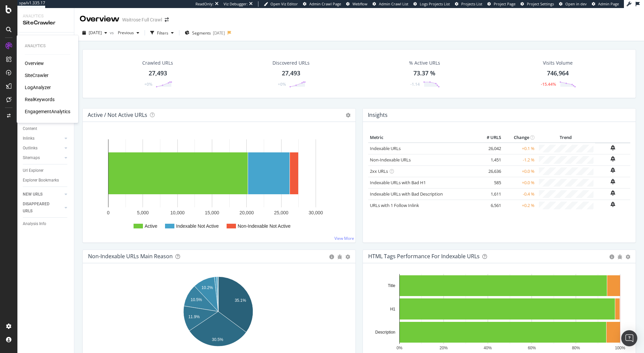 The image size is (644, 353). What do you see at coordinates (39, 100) in the screenshot?
I see `div: RealKeywords` at bounding box center [39, 100].